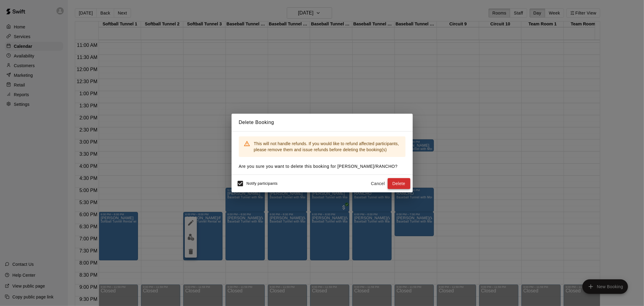  I want to click on div: This will not handle refunds. If you would like to refund affected participants, please remove th..., so click(327, 147).